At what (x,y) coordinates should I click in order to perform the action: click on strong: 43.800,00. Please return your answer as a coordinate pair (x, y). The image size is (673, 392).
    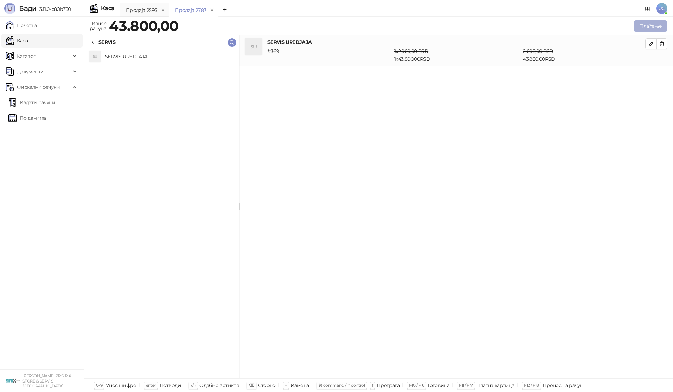
    Looking at the image, I should click on (144, 26).